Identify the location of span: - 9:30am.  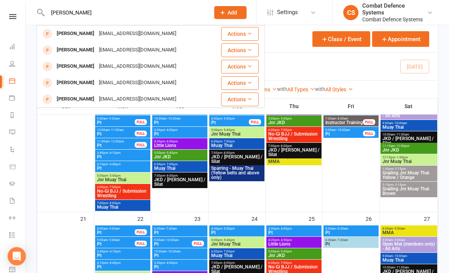
(114, 240).